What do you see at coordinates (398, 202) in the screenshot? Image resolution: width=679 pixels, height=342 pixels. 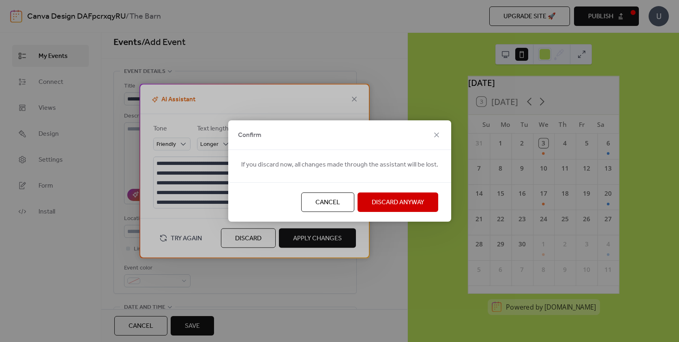 I see `button: Discard Anyway` at bounding box center [398, 202].